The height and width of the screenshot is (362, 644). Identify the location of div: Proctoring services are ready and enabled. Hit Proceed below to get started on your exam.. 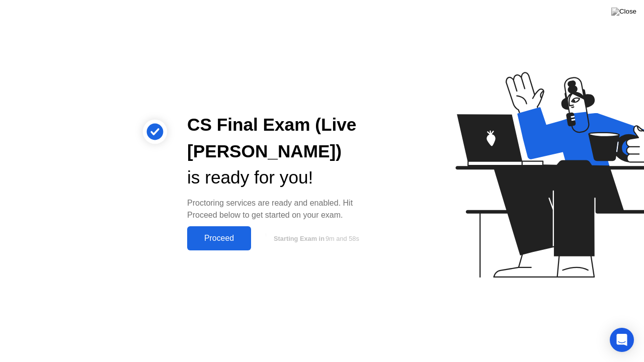
(281, 209).